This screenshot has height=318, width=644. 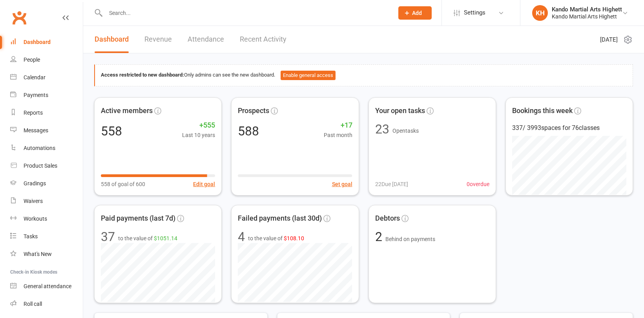 I want to click on span: Settings, so click(x=475, y=13).